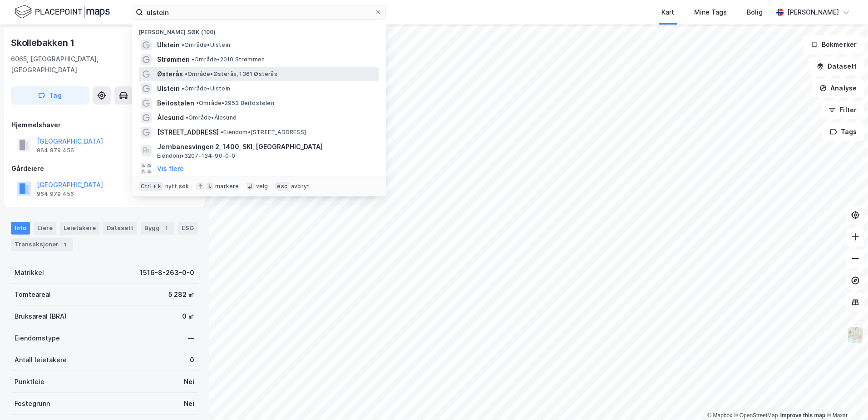  I want to click on div: esc, so click(282, 186).